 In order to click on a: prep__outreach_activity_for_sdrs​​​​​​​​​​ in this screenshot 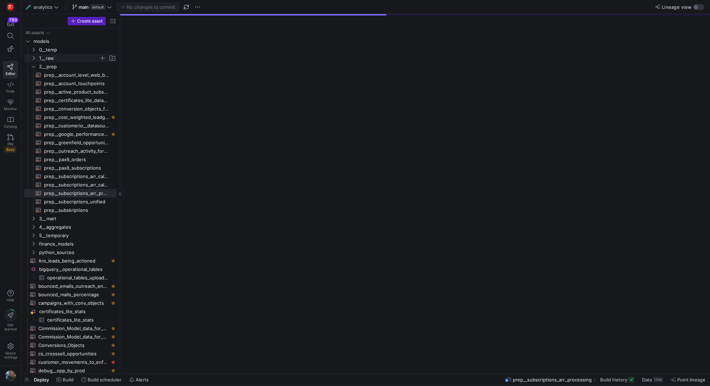, I will do `click(70, 151)`.